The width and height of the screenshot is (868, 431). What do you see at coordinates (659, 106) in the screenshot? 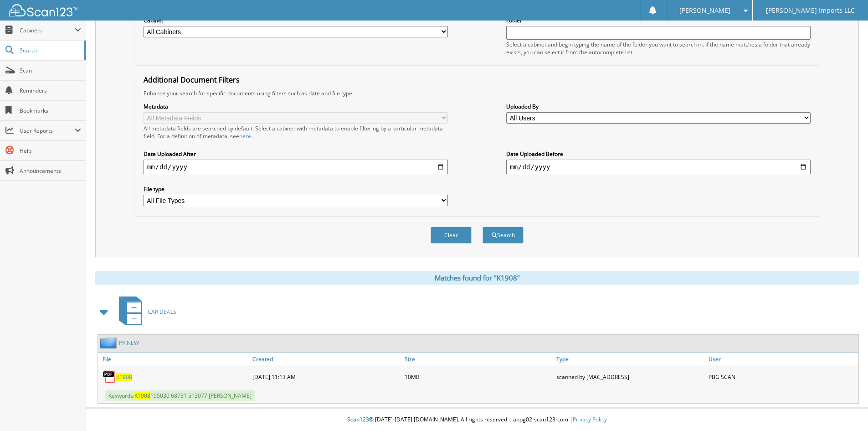
I see `label: Uploaded By` at bounding box center [659, 106].